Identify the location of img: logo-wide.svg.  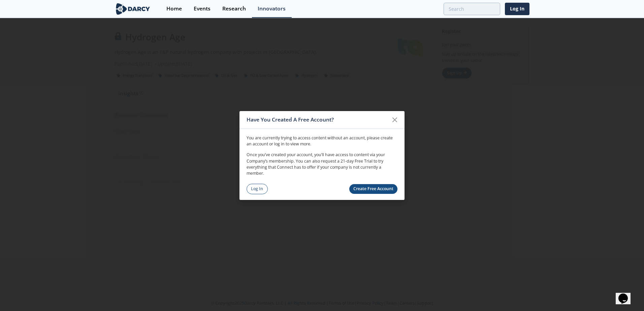
(133, 9).